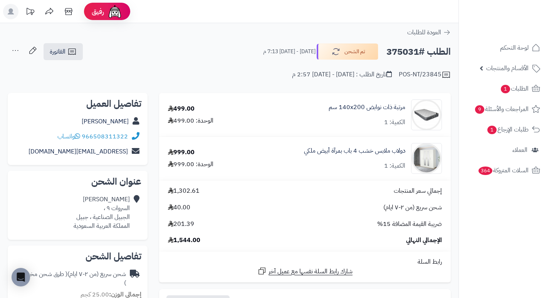  What do you see at coordinates (184, 240) in the screenshot?
I see `span: 1,544.00` at bounding box center [184, 240].